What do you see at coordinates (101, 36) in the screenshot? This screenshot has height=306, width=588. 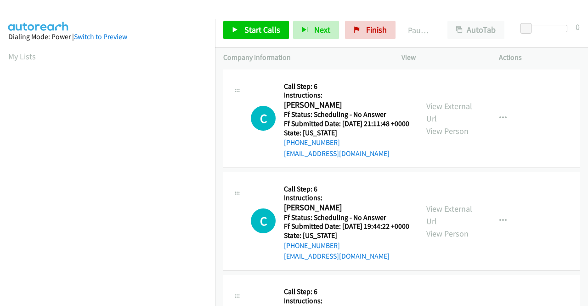 I see `a: Switch to Preview` at bounding box center [101, 36].